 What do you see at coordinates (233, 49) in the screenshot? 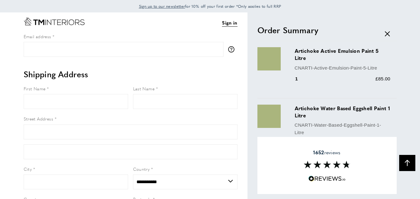
I see `button: More information` at bounding box center [233, 49].